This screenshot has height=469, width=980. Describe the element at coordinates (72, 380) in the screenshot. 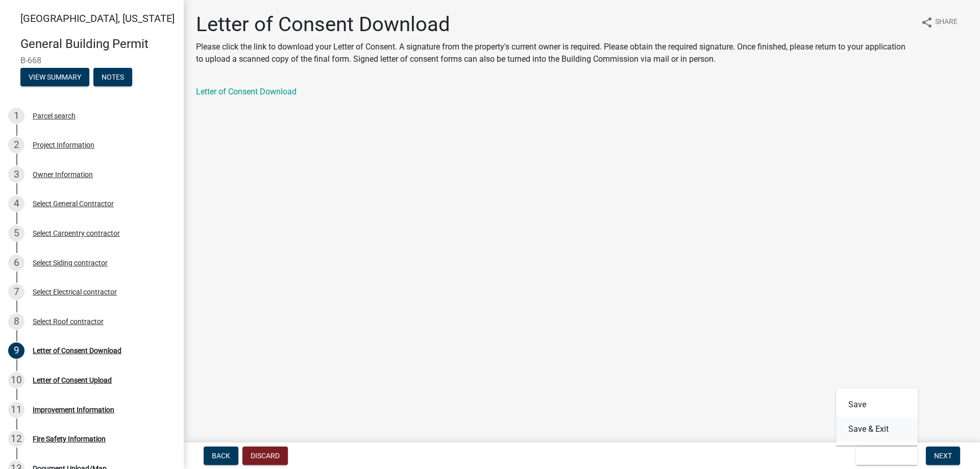

I see `div: Letter of Consent Upload` at that location.